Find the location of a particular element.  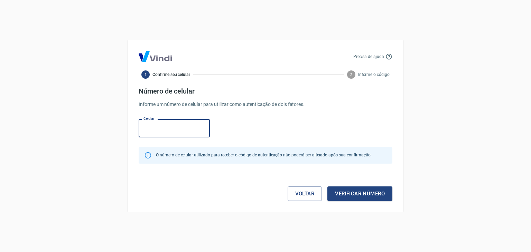

span: Confirme seu celular is located at coordinates (171, 75).